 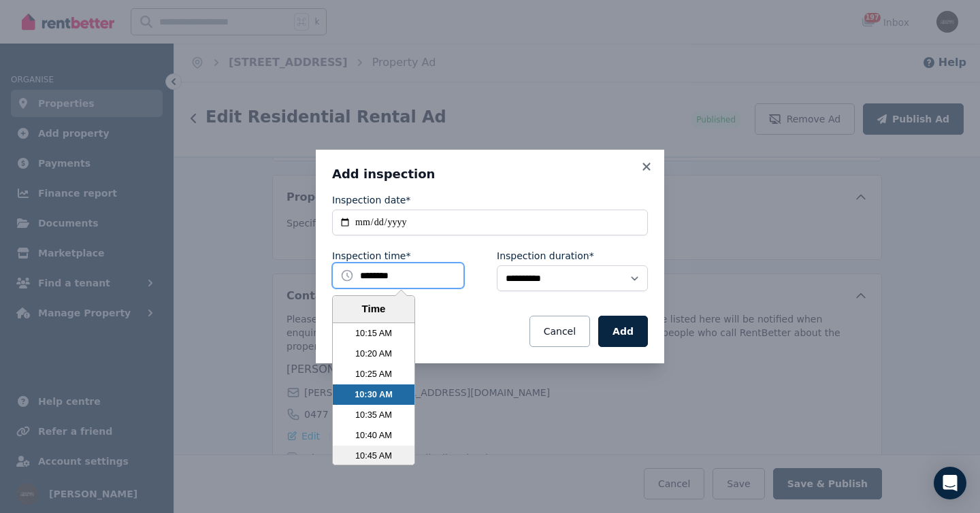 What do you see at coordinates (374, 394) in the screenshot?
I see `ul: Time` at bounding box center [374, 394].